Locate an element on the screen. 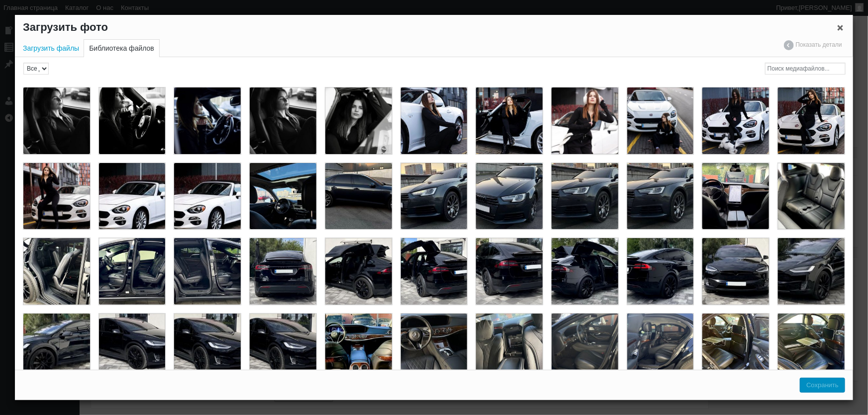  li: Tesla Model X черный прокат без водителя, внедорожник тесла арендовать с водителем на прокат 02 is located at coordinates (132, 346).